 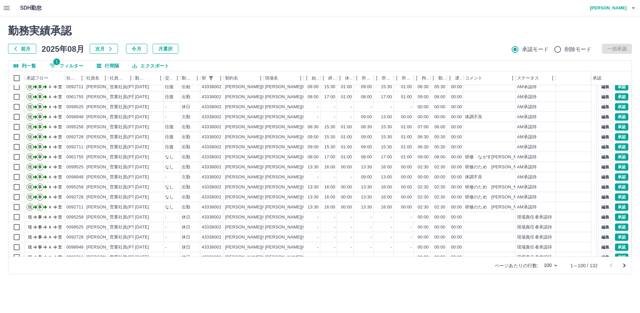 What do you see at coordinates (75, 167) in the screenshot?
I see `div: 0099525` at bounding box center [75, 167].